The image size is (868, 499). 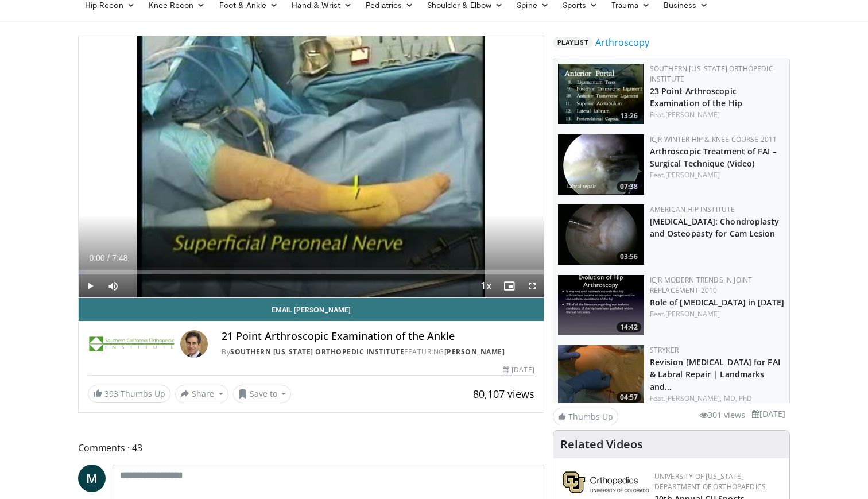 What do you see at coordinates (701, 285) in the screenshot?
I see `a: ICJR Modern Trends in Joint Replacement 2010` at bounding box center [701, 285].